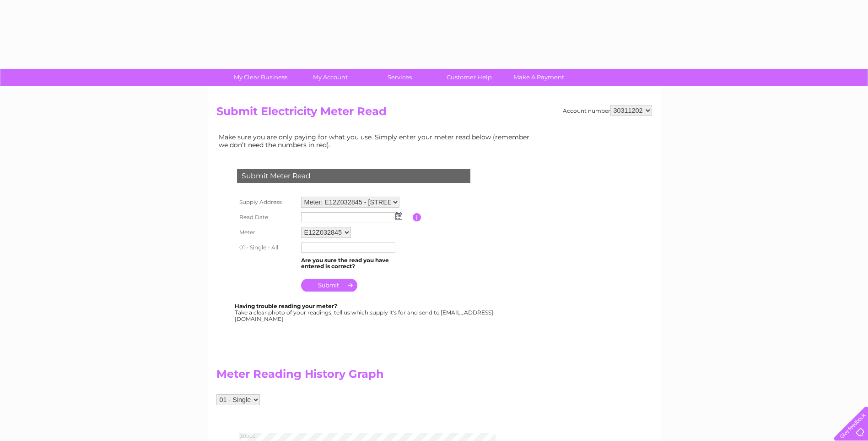 The width and height of the screenshot is (868, 441). I want to click on h2: Submit Electricity Meter Read, so click(434, 114).